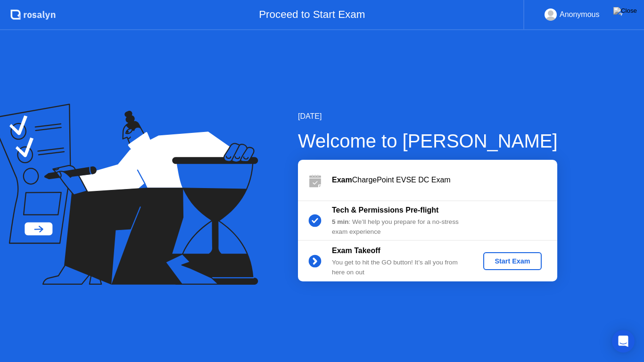 This screenshot has width=644, height=362. I want to click on div: You get to hit the GO button! It’s all you from here on out, so click(400, 268).